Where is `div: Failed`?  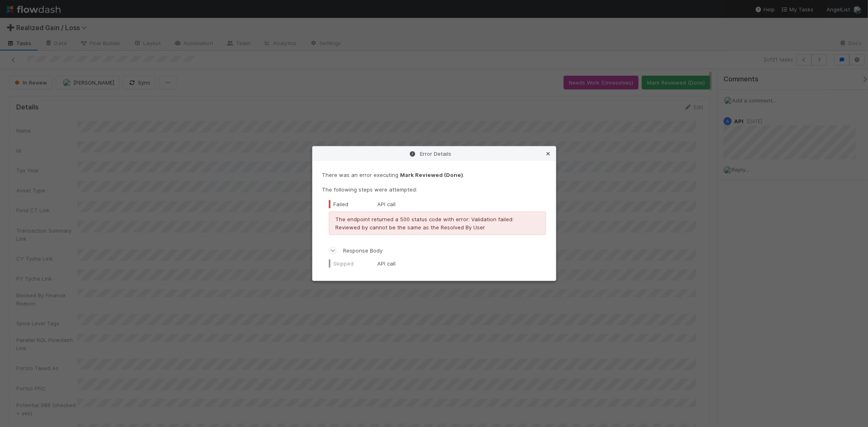
div: Failed is located at coordinates (353, 204).